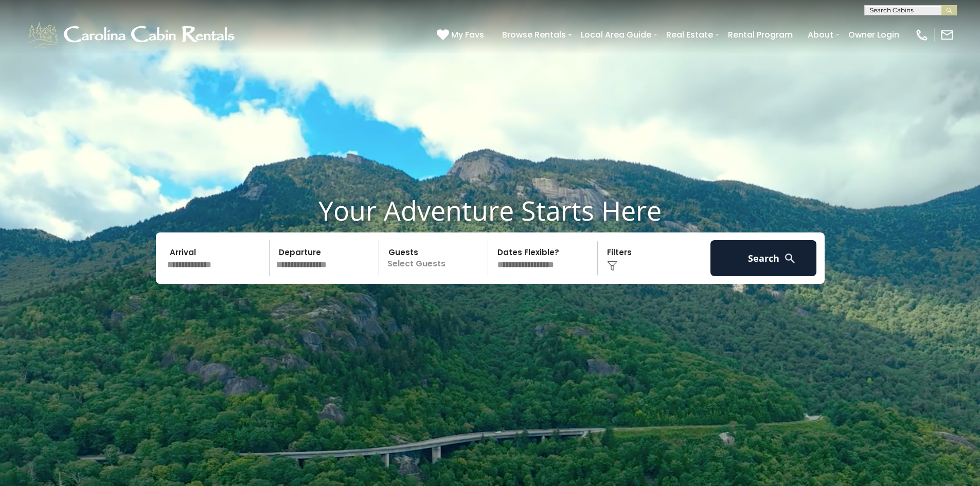  Describe the element at coordinates (616, 34) in the screenshot. I see `a: Local Area Guide` at that location.